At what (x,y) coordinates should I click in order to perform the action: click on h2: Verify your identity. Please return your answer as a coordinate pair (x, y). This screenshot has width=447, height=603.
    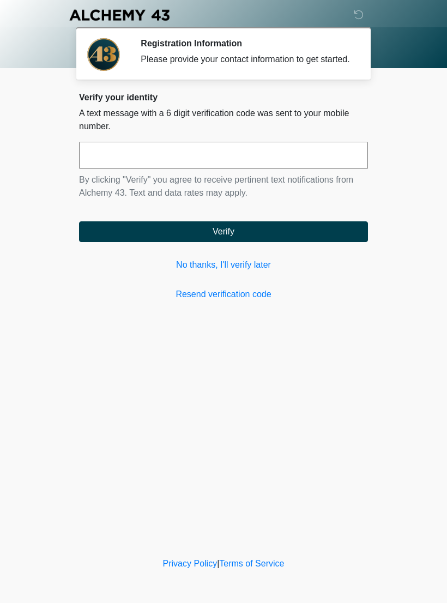
    Looking at the image, I should click on (223, 97).